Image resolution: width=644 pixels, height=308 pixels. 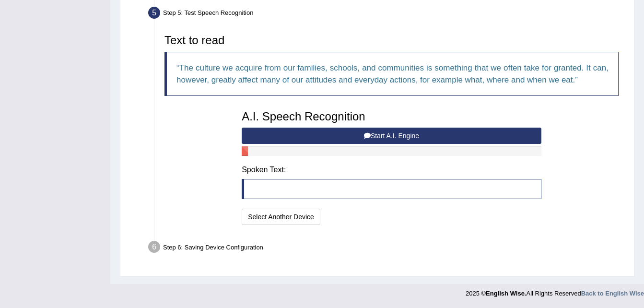 What do you see at coordinates (555, 291) in the screenshot?
I see `div: 2025 © All Rights Reserved` at bounding box center [555, 291].